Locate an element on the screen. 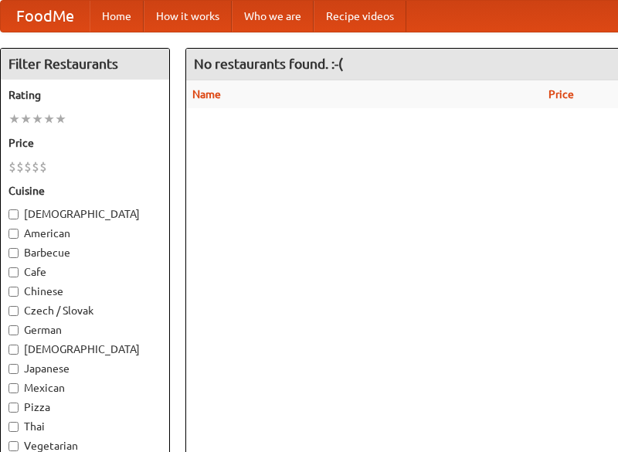 The width and height of the screenshot is (618, 452). h5: Rating is located at coordinates (85, 95).